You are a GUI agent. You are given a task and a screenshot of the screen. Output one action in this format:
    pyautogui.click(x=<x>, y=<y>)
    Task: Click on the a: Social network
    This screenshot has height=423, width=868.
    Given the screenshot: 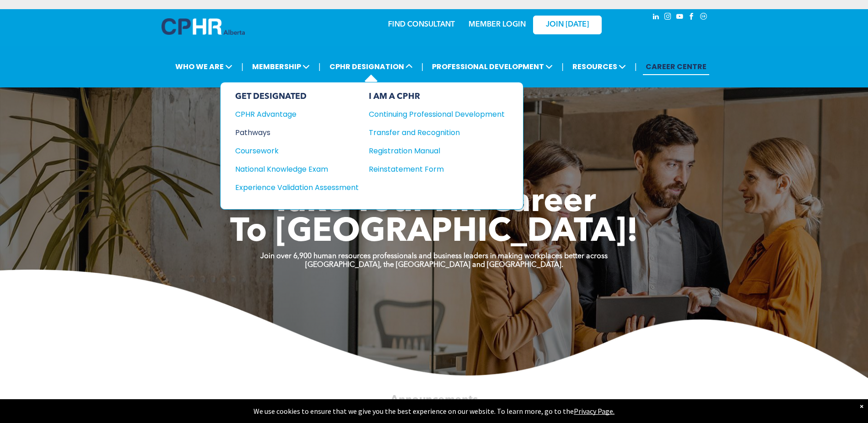 What is the action you would take?
    pyautogui.click(x=704, y=17)
    